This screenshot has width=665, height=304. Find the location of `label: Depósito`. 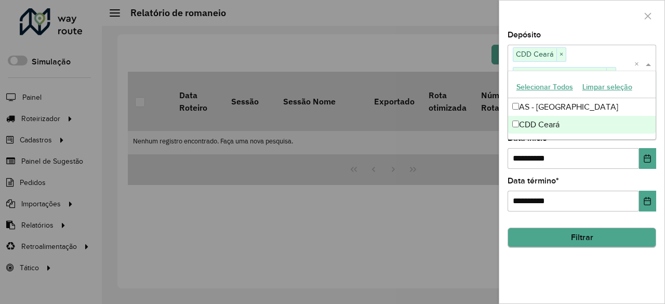

label: Depósito is located at coordinates (524, 35).